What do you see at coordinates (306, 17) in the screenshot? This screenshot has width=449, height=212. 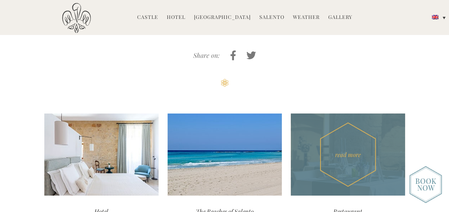 I see `a: Weather` at bounding box center [306, 17].